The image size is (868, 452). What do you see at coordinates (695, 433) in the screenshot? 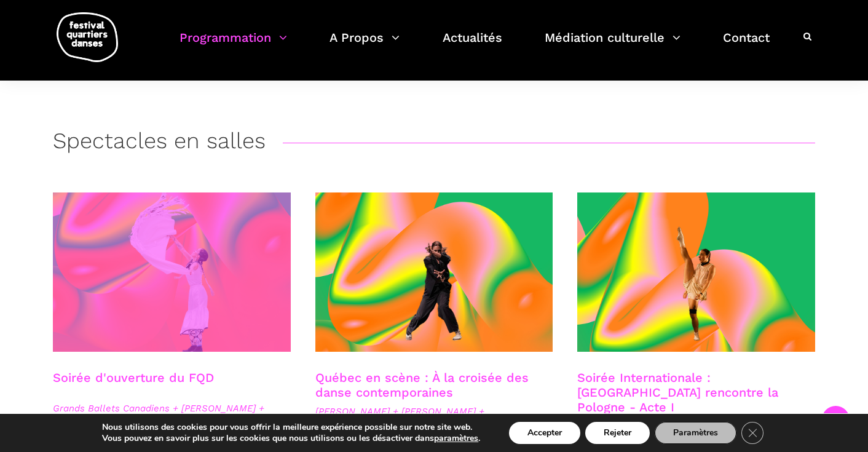
I see `button: Paramètres` at bounding box center [695, 433].